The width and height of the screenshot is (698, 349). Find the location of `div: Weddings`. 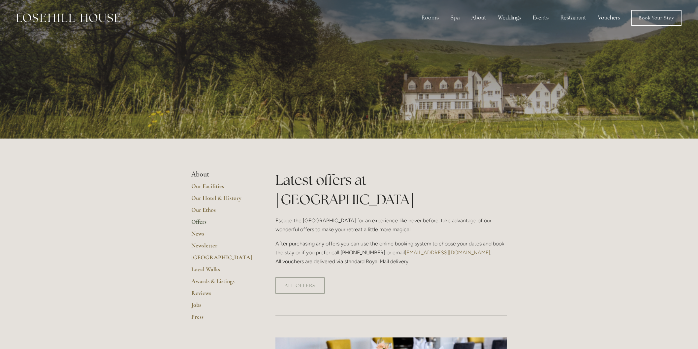

div: Weddings is located at coordinates (509, 18).